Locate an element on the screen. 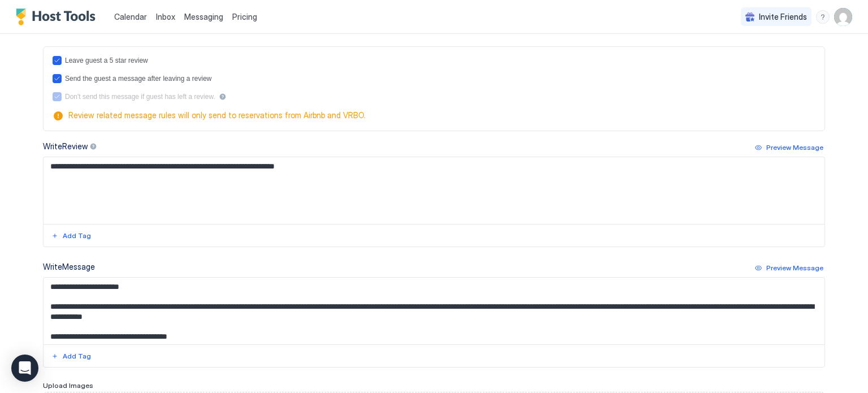 This screenshot has height=393, width=868. span: Upload Images is located at coordinates (68, 385).